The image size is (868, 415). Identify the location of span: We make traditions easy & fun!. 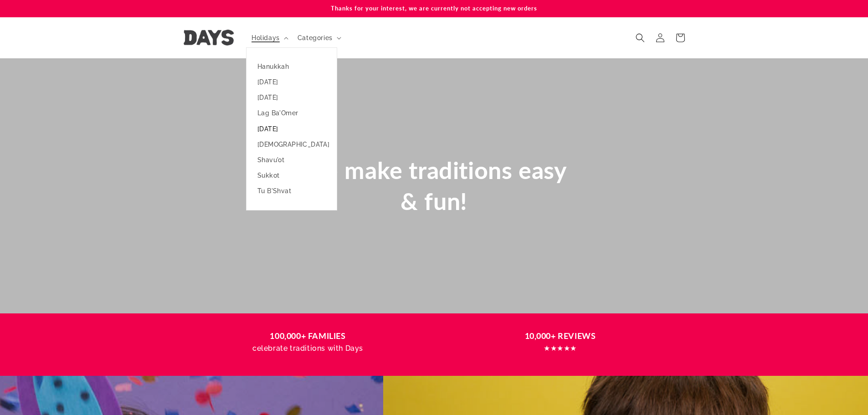
(434, 185).